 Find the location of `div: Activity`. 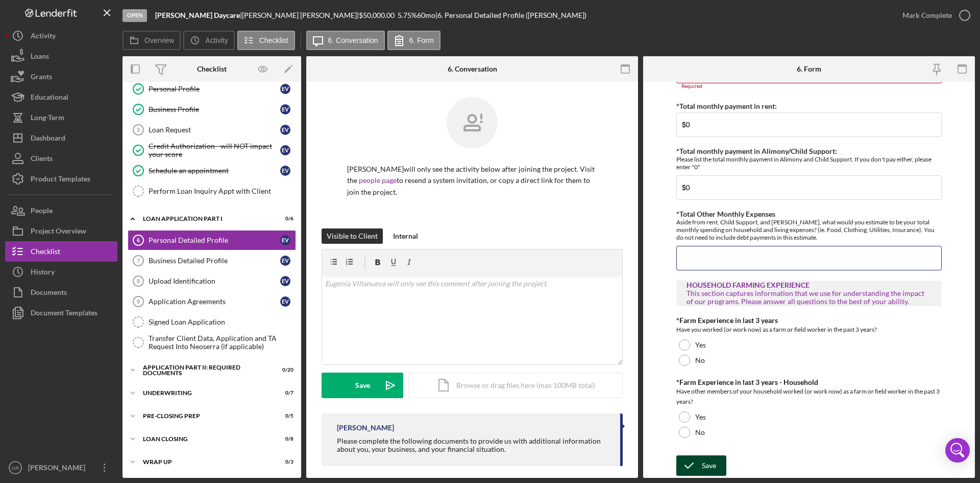

div: Activity is located at coordinates (43, 37).